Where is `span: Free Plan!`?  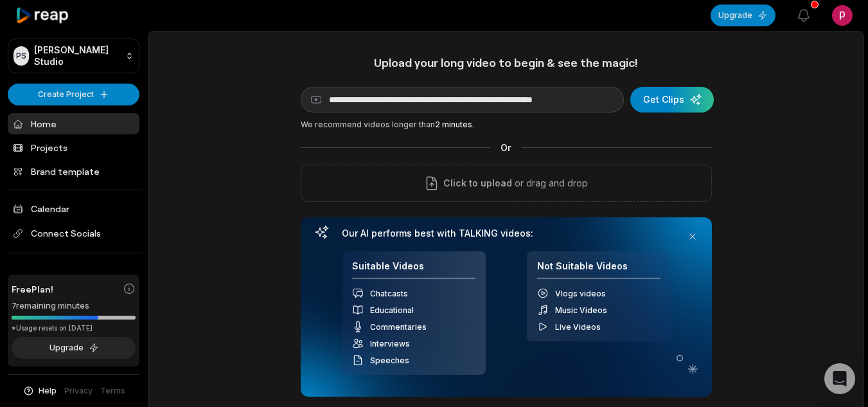
span: Free Plan! is located at coordinates (32, 289).